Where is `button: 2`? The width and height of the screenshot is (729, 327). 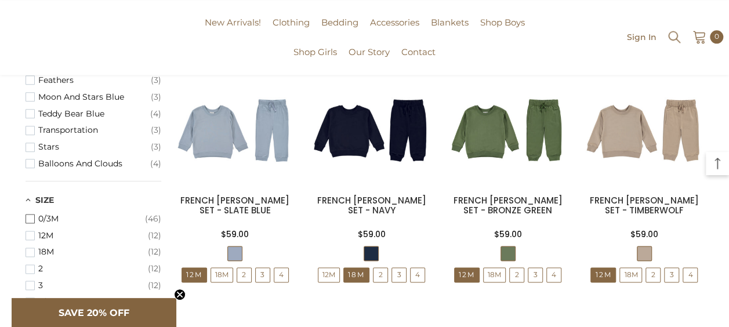 button: 2 is located at coordinates (93, 269).